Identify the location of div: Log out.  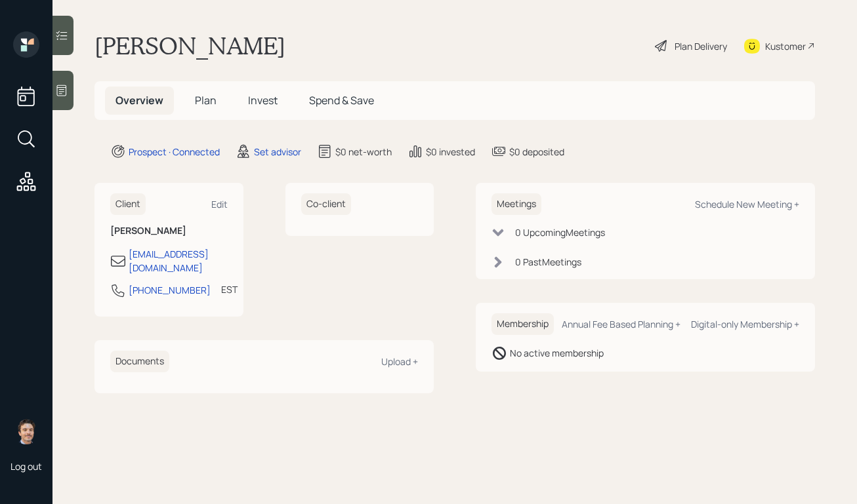
(26, 466).